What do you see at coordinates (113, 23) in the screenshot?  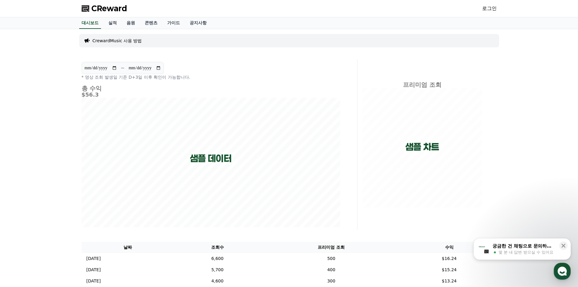 I see `a: 실적` at bounding box center [113, 23].